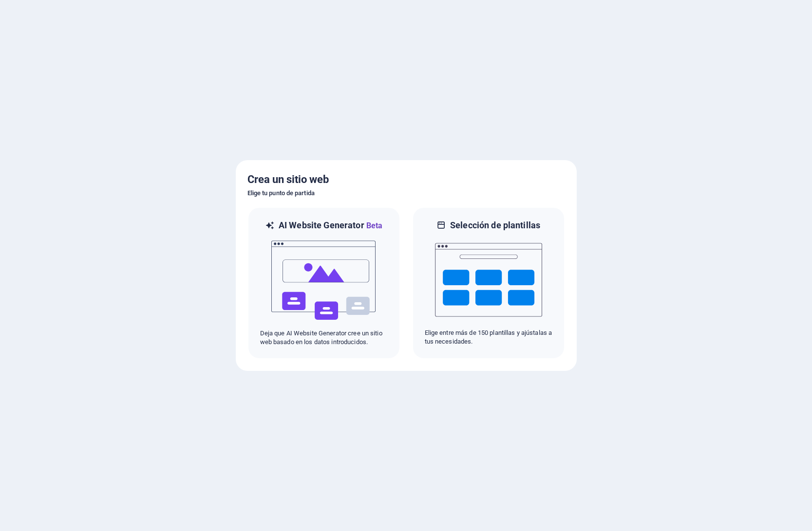 This screenshot has width=812, height=531. I want to click on h6: AI Website Generator, so click(330, 225).